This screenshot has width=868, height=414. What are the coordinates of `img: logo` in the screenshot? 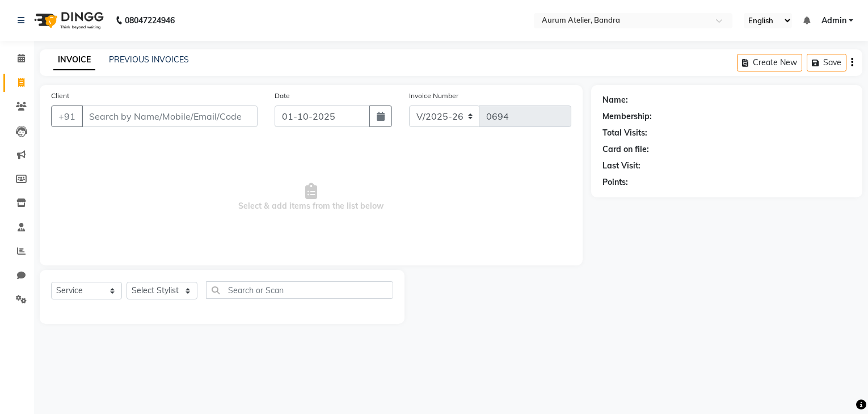 It's located at (67, 20).